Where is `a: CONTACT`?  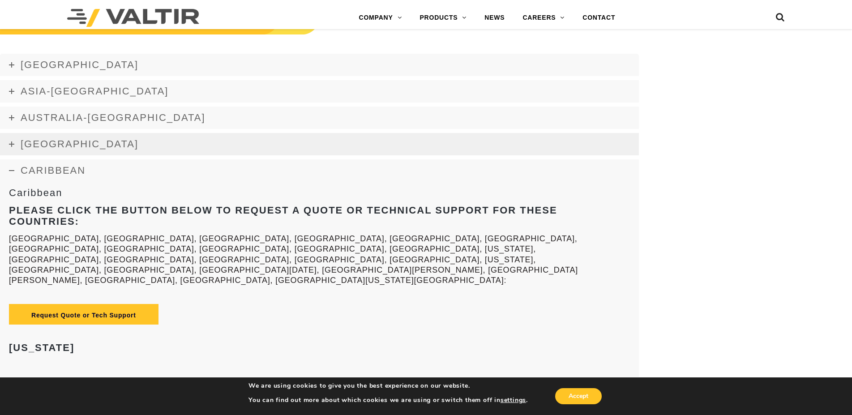
a: CONTACT is located at coordinates (598, 18).